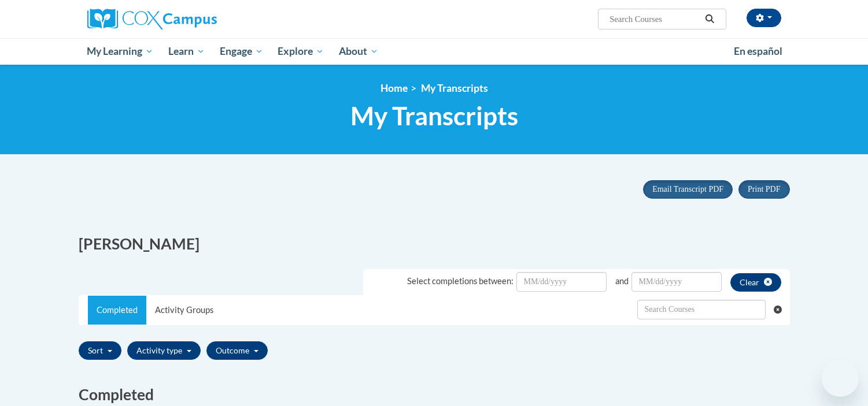 Image resolution: width=868 pixels, height=406 pixels. Describe the element at coordinates (655, 19) in the screenshot. I see `input: Search Courses` at that location.